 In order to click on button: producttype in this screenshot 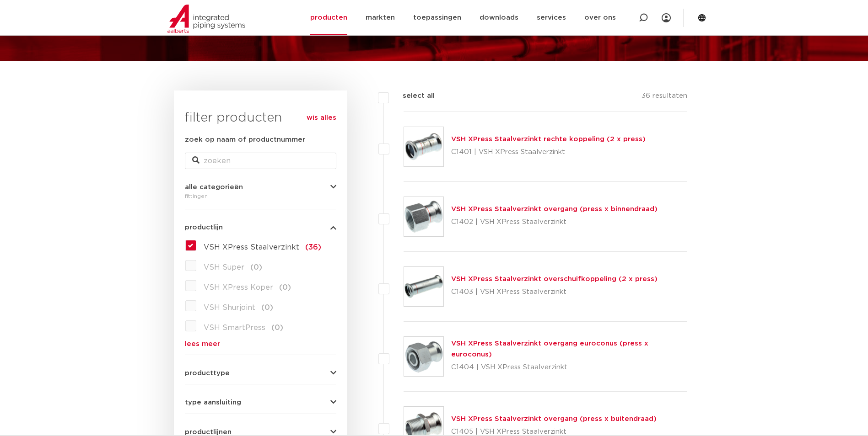, I will do `click(261, 373)`.